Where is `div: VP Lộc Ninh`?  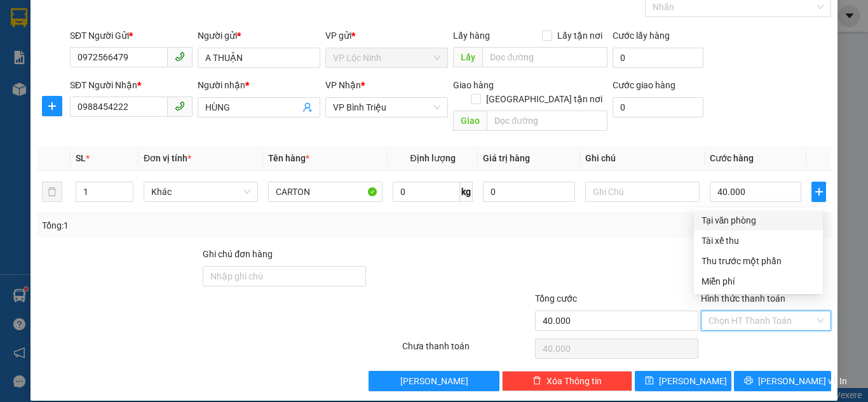 div: VP Lộc Ninh is located at coordinates (50, 26).